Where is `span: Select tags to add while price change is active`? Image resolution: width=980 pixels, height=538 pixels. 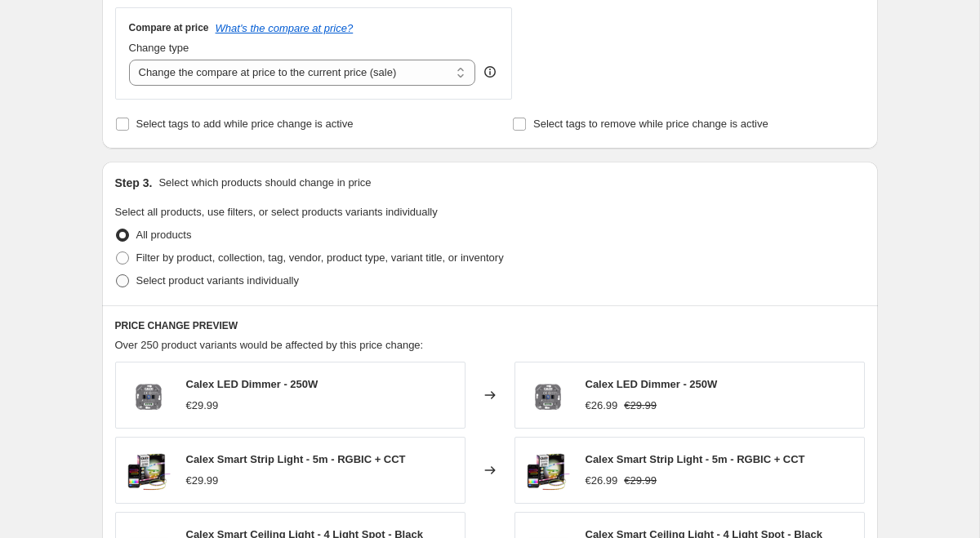
span: Select tags to add while price change is active is located at coordinates (245, 124).